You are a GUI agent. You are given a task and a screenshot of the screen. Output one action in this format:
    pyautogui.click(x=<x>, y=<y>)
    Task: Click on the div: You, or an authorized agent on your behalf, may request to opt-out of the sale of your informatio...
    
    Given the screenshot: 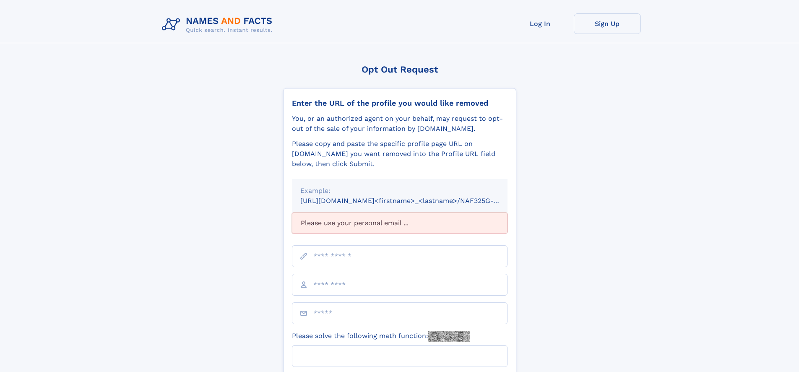 What is the action you would take?
    pyautogui.click(x=400, y=124)
    